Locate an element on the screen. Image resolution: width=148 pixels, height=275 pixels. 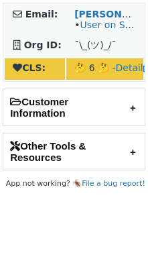
strong: Email: is located at coordinates (42, 14).